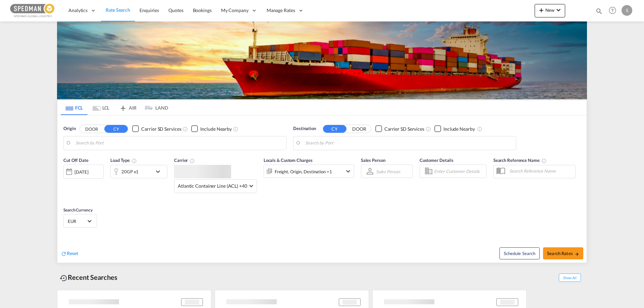 The image size is (644, 308). Describe the element at coordinates (130, 172) in the screenshot. I see `div: 20GP x1` at that location.